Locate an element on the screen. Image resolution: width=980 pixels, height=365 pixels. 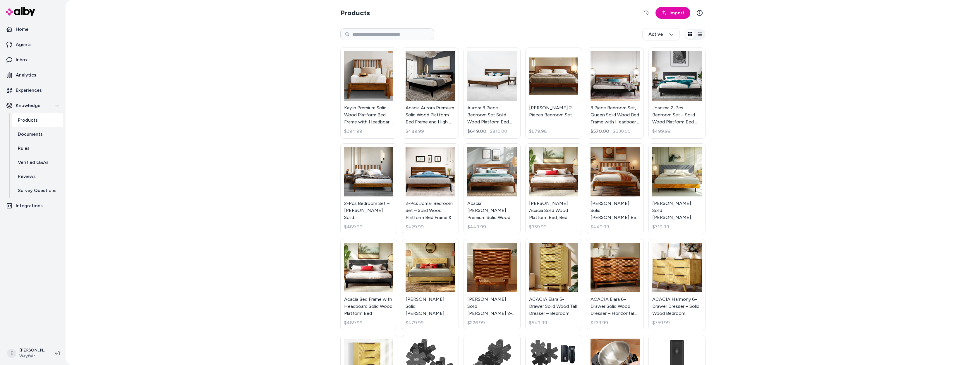
a: Verified Q&As is located at coordinates (37, 162).